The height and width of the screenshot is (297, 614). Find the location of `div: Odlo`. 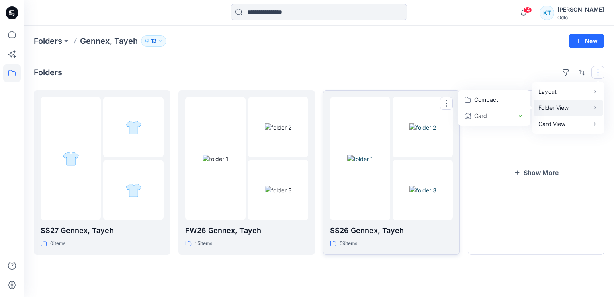

div: Odlo is located at coordinates (581, 17).